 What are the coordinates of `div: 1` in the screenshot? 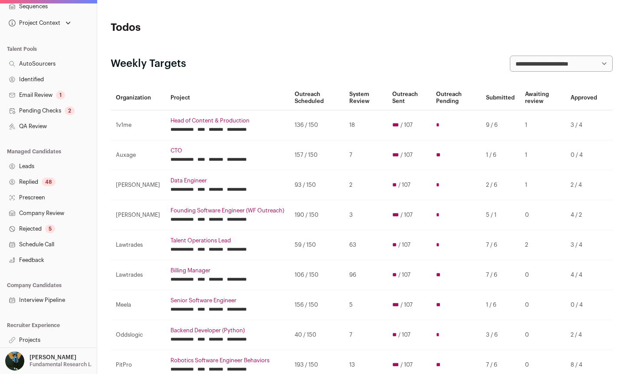 It's located at (60, 95).